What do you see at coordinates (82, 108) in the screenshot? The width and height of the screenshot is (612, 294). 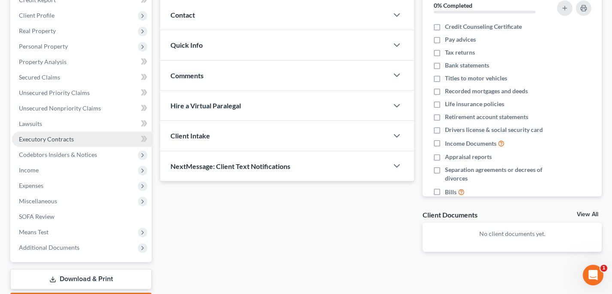 I see `a: Unsecured Nonpriority Claims` at bounding box center [82, 108].